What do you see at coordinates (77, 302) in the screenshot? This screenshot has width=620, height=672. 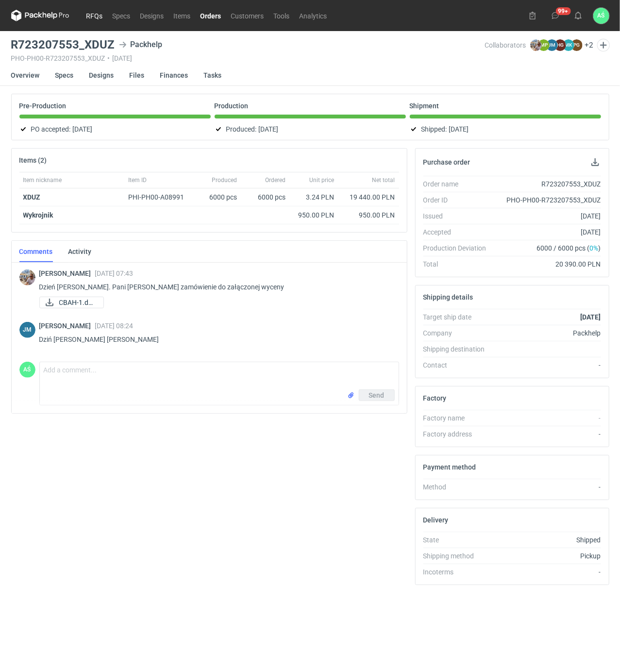 I see `span: CBAH-1.docx` at bounding box center [77, 302].